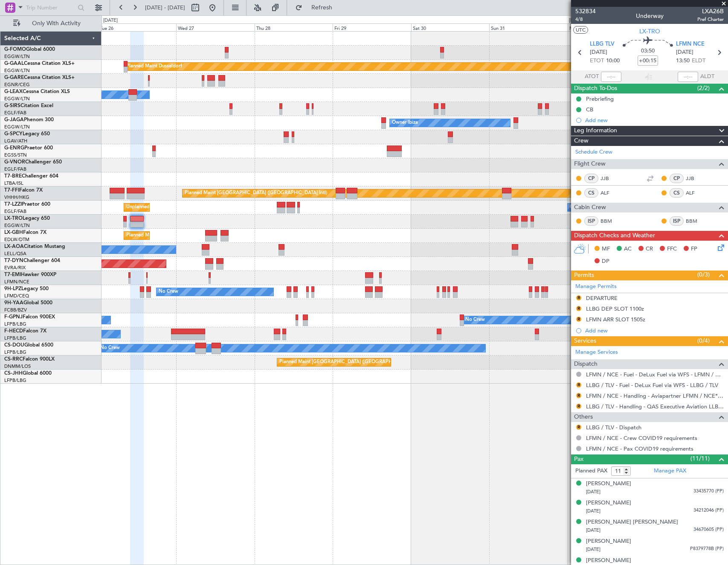  What do you see at coordinates (25, 233) in the screenshot?
I see `a: LX-GBHFalcon 7X` at bounding box center [25, 233].